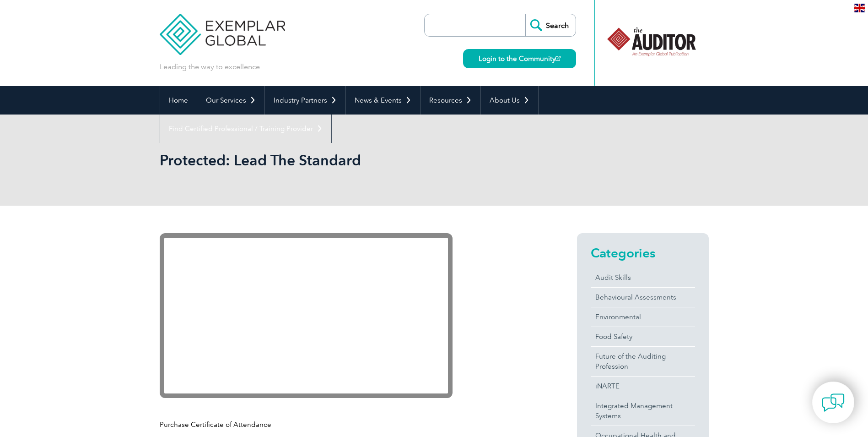 This screenshot has height=437, width=868. I want to click on a: Resources, so click(450, 100).